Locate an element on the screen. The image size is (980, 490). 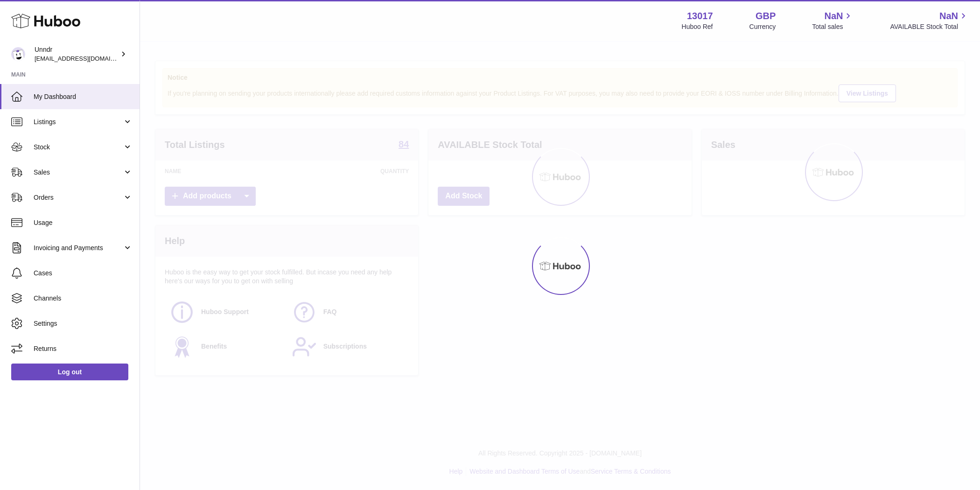
span: AVAILABLE Stock Total is located at coordinates (929, 27).